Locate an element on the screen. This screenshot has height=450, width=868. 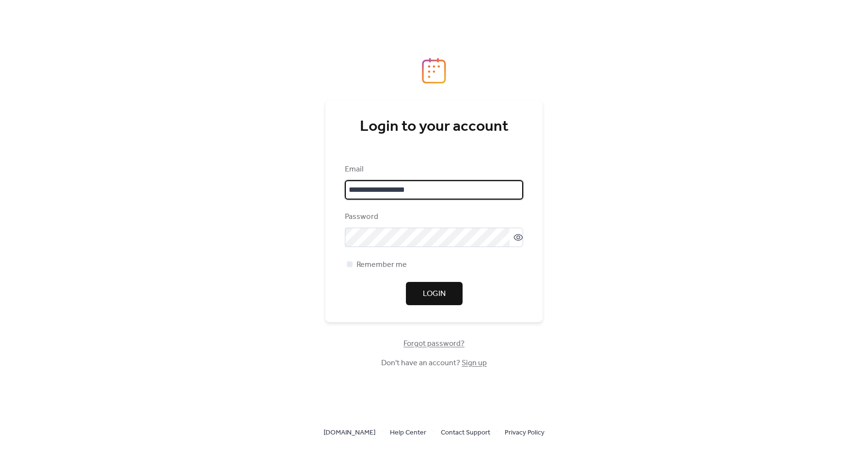
span: Contact Support is located at coordinates (465, 433).